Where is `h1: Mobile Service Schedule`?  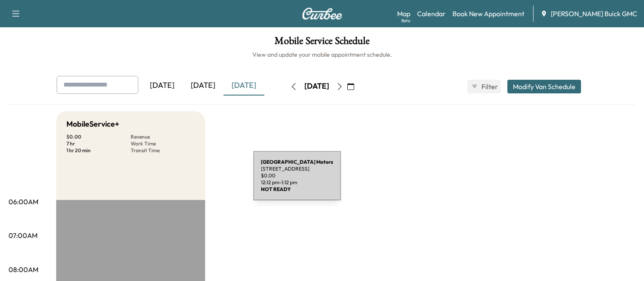
h1: Mobile Service Schedule is located at coordinates (322, 43).